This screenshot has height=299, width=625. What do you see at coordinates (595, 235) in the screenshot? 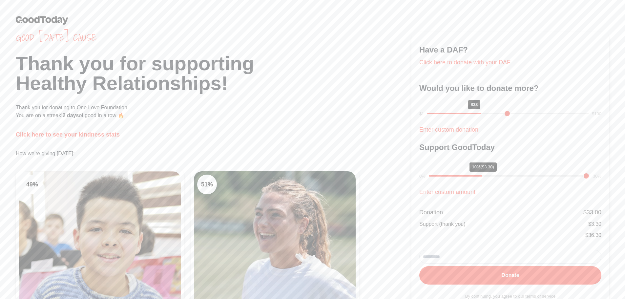
I see `span: 36.30` at bounding box center [595, 235].